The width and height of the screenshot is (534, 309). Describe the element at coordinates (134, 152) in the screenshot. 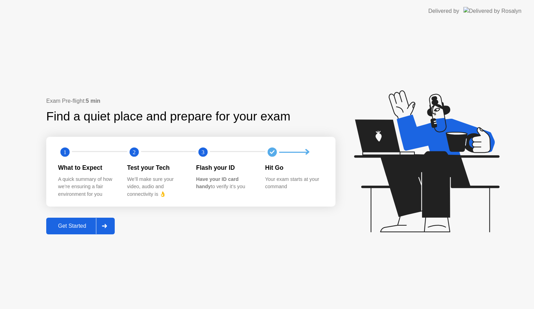

I see `text: 2` at that location.